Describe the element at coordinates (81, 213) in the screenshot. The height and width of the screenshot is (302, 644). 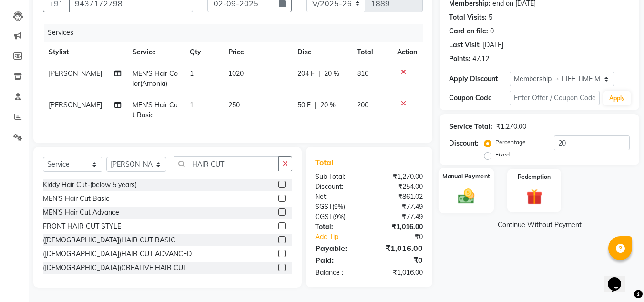
I see `div: MEN'S Hair Cut Advance` at that location.